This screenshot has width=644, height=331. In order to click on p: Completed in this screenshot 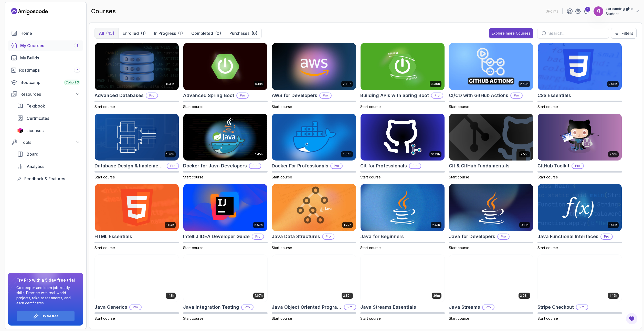, I will do `click(202, 33)`.